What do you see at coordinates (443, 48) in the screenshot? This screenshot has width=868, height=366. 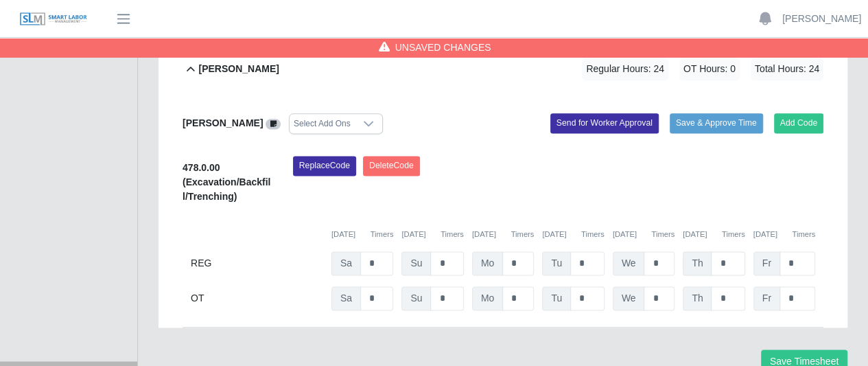 I see `span: Unsaved Changes` at bounding box center [443, 48].